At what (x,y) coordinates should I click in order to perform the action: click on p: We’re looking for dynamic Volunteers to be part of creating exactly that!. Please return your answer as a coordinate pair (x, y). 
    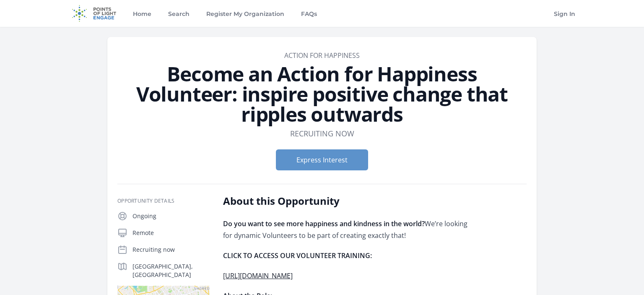
    Looking at the image, I should click on (345, 230).